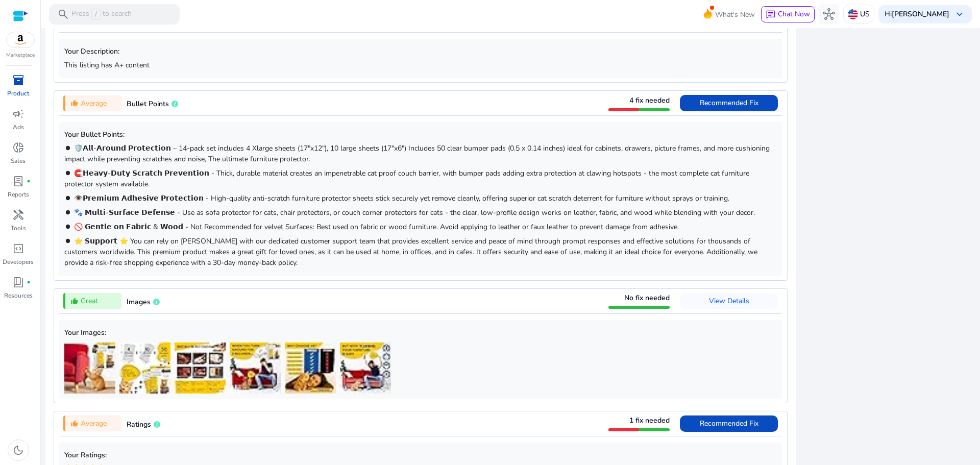  Describe the element at coordinates (729, 301) in the screenshot. I see `button: View Details` at that location.